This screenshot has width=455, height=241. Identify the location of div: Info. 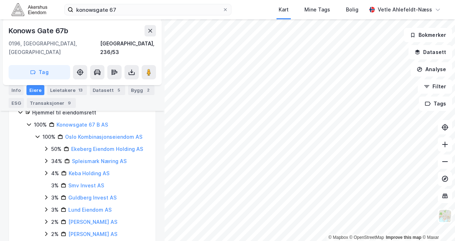
(16, 90).